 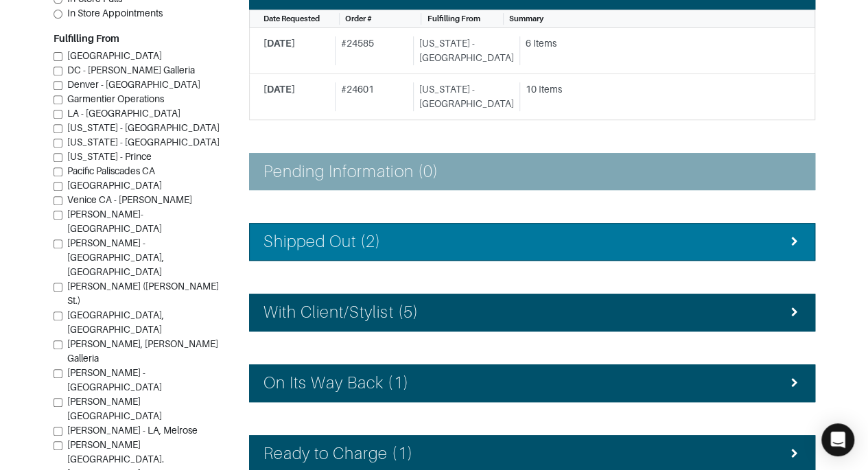 I want to click on h4: Ready to Charge (1), so click(x=339, y=453).